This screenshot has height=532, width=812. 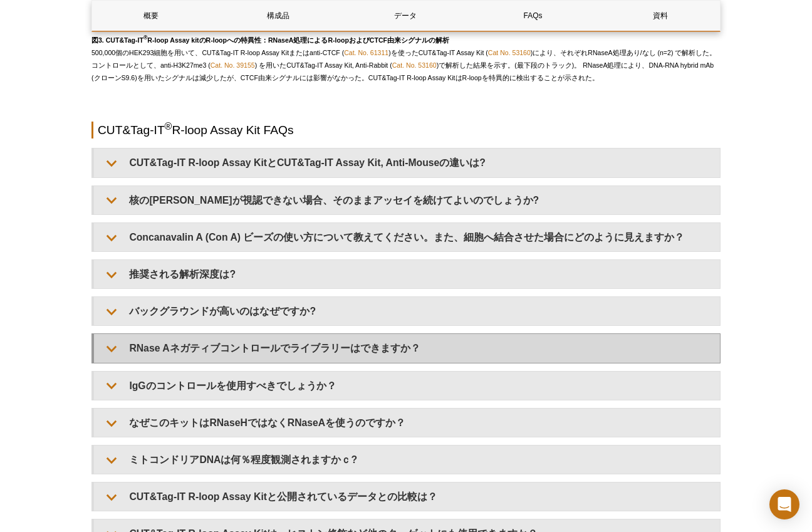 I want to click on a: Cat. No. 53160, so click(x=414, y=65).